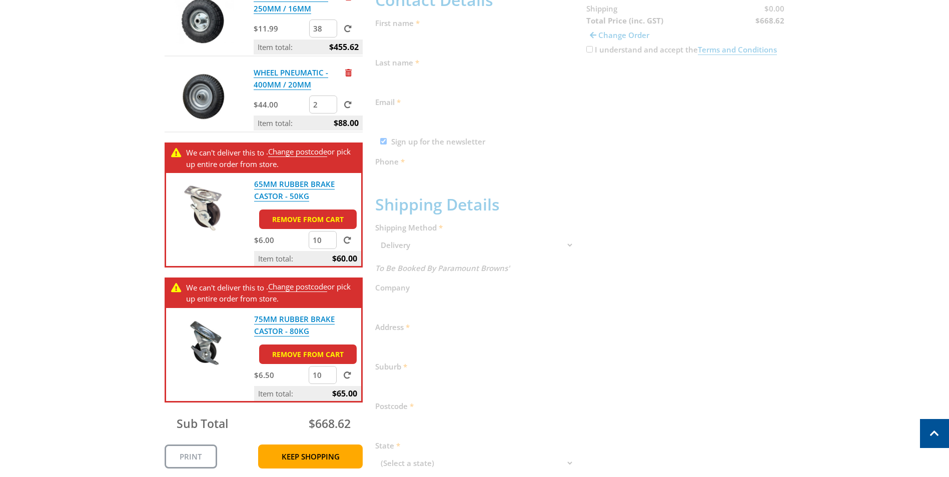  What do you see at coordinates (345, 394) in the screenshot?
I see `span: $65.00` at bounding box center [345, 394].